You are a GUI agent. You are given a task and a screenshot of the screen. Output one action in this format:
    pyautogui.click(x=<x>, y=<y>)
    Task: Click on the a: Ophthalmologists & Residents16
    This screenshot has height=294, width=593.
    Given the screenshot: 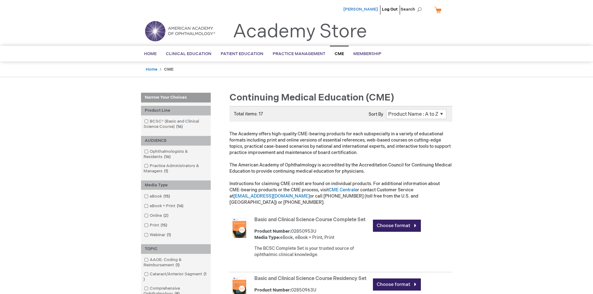 What is the action you would take?
    pyautogui.click(x=176, y=154)
    